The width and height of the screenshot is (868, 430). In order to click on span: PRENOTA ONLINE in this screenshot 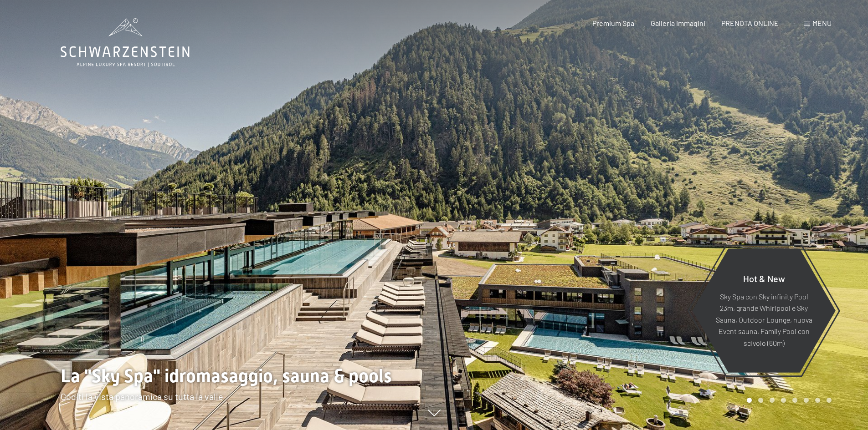, I will do `click(750, 23)`.